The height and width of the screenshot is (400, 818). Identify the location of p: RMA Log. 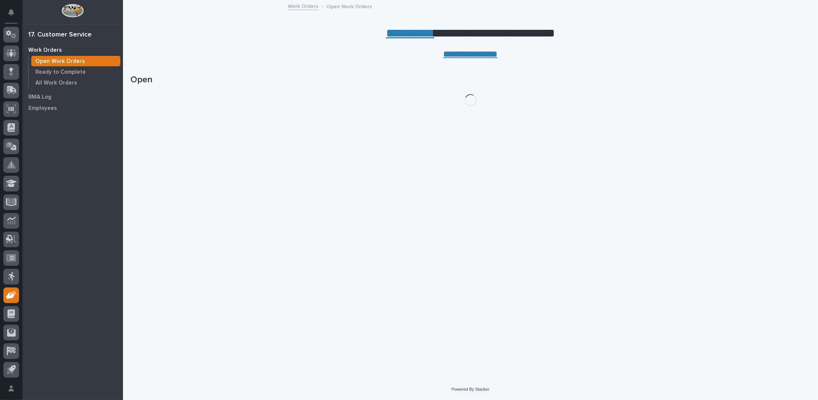
(40, 97).